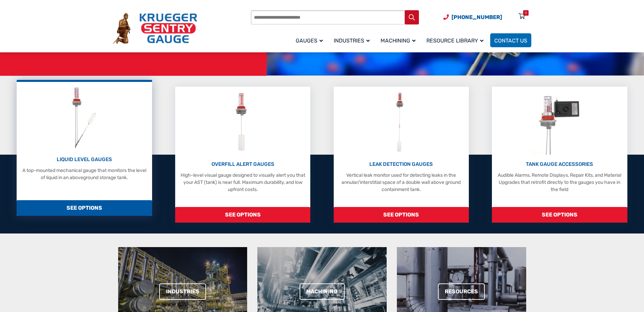 Image resolution: width=644 pixels, height=312 pixels. Describe the element at coordinates (84, 159) in the screenshot. I see `p: LIQUID LEVEL GAUGES` at that location.